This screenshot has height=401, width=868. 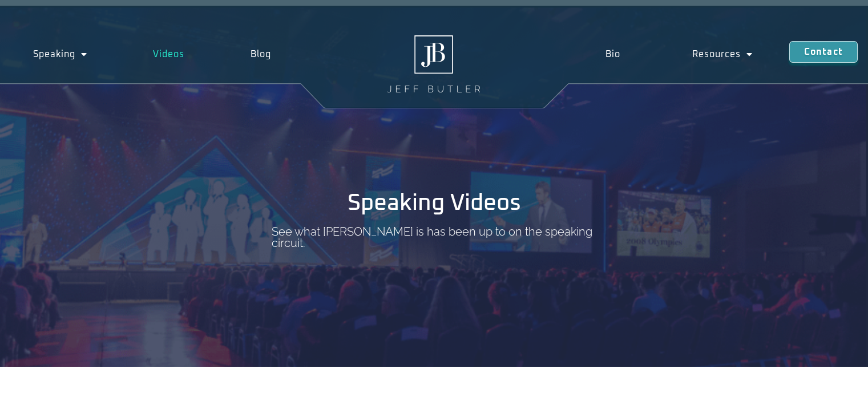 I want to click on a: Videos, so click(x=169, y=54).